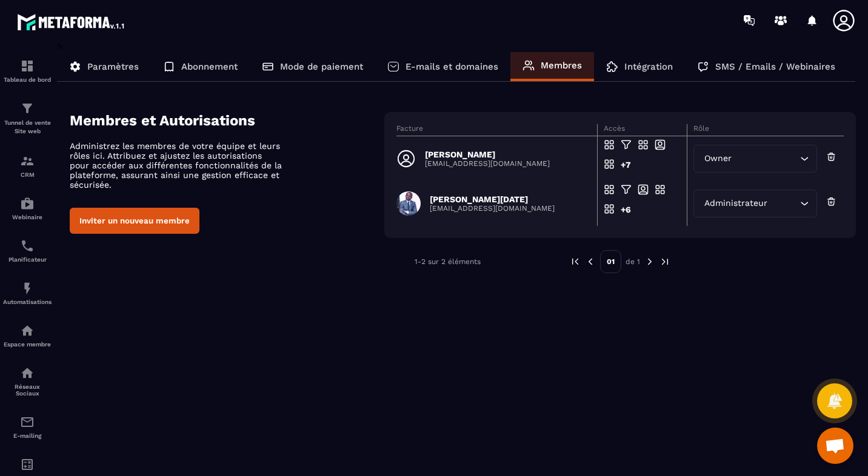  Describe the element at coordinates (28, 427) in the screenshot. I see `a: emailemailE-mailing` at that location.